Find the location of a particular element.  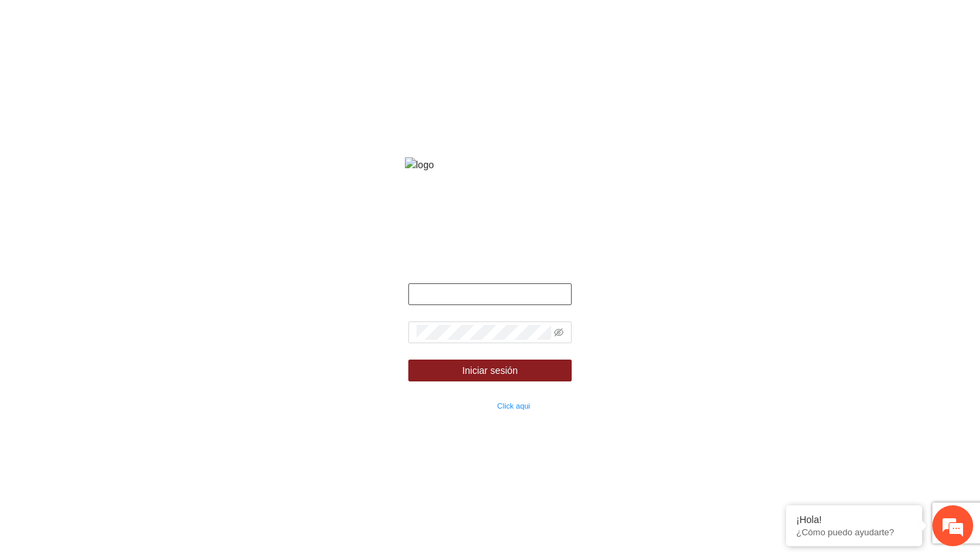

small: ¿Olvidaste tu contraseña? is located at coordinates (469, 406).